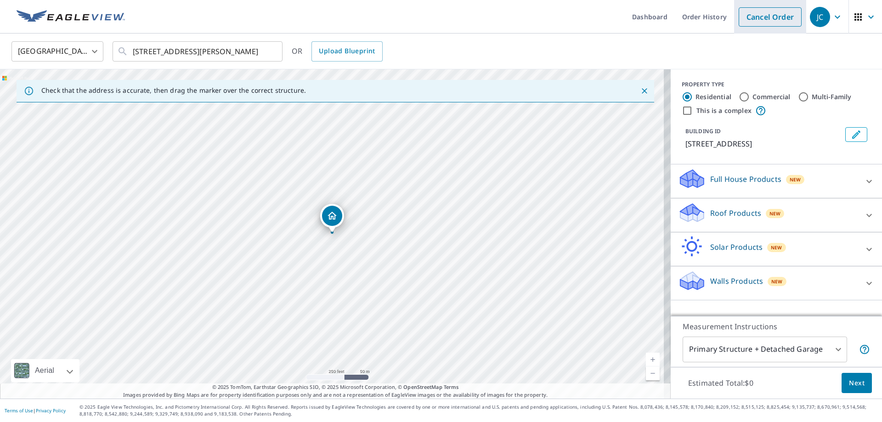  I want to click on div: Roof ProductsNew, so click(776, 215).